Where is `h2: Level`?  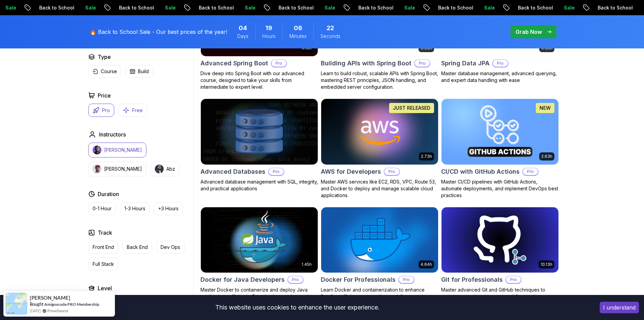 h2: Level is located at coordinates (105, 288).